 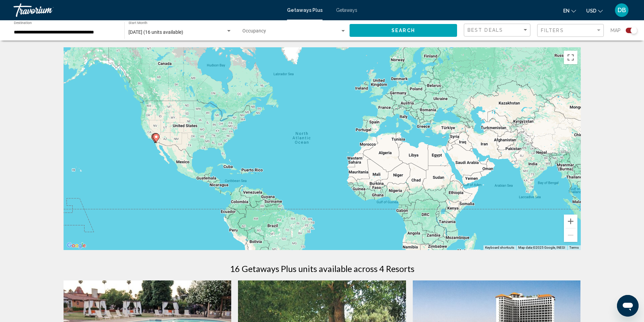 What do you see at coordinates (485, 30) in the screenshot?
I see `span: Best Deals` at bounding box center [485, 30].